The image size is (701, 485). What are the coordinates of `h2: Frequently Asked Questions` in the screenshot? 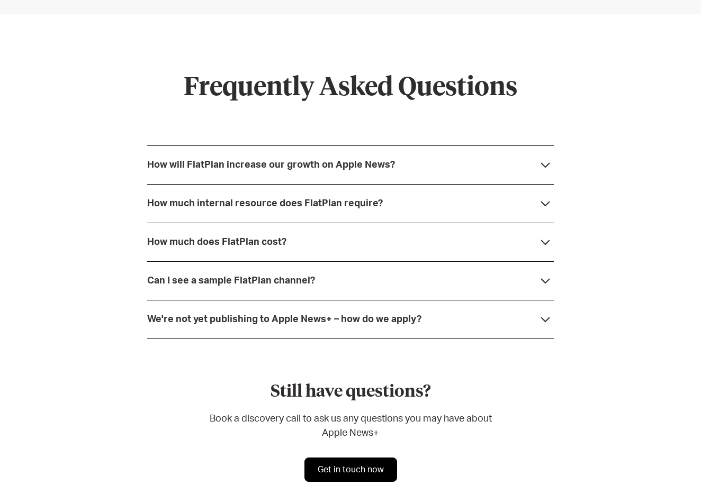 It's located at (350, 88).